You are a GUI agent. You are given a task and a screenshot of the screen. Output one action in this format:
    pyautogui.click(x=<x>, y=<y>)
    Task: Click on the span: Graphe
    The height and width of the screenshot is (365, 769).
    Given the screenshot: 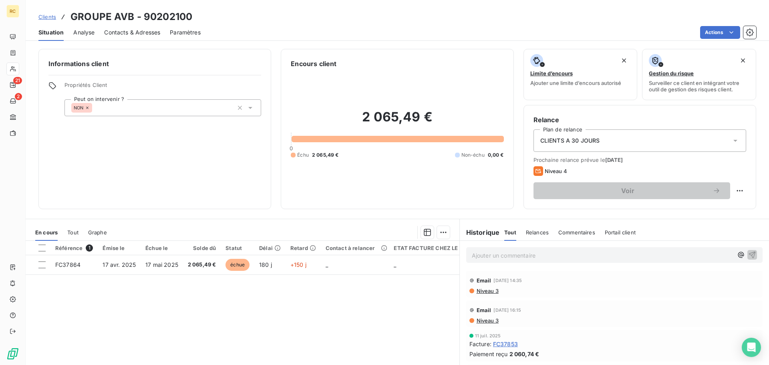 What is the action you would take?
    pyautogui.click(x=97, y=232)
    